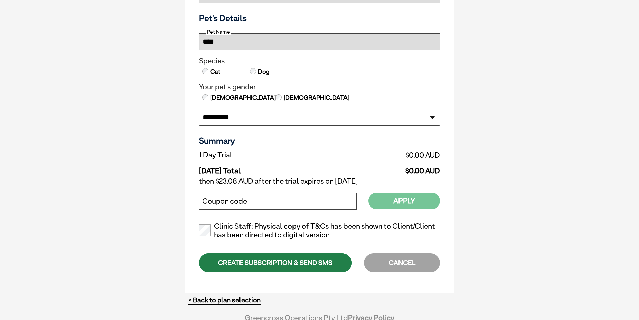  What do you see at coordinates (319, 61) in the screenshot?
I see `legend: Species` at bounding box center [319, 61].